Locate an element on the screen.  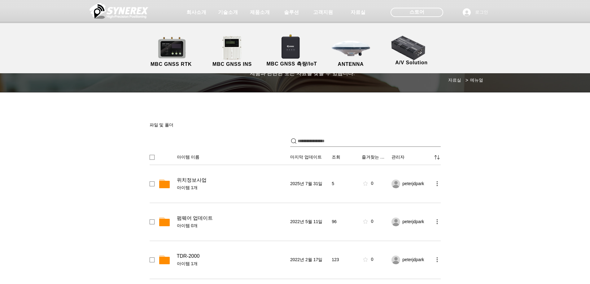
div: 2022년 5월 11일 is located at coordinates (309, 222).